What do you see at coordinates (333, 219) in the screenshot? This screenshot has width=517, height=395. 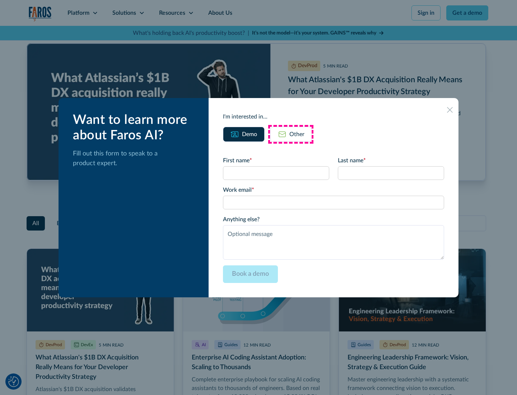 I see `form: Email Form` at bounding box center [333, 219].